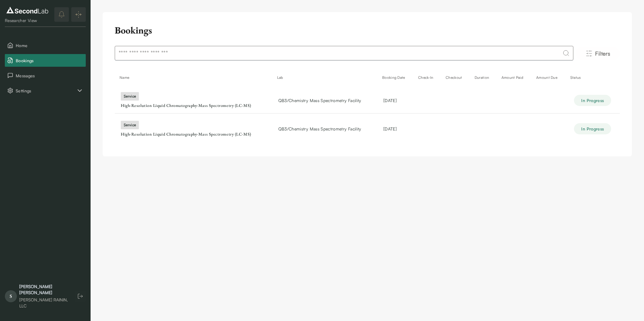 The image size is (644, 321). Describe the element at coordinates (45, 75) in the screenshot. I see `li: Messages` at that location.